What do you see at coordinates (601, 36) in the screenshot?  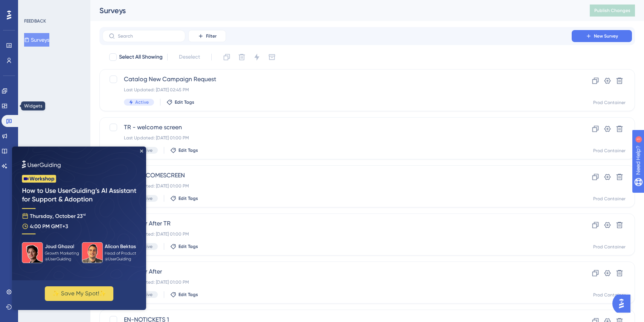 I see `button: New Survey` at bounding box center [601, 36].